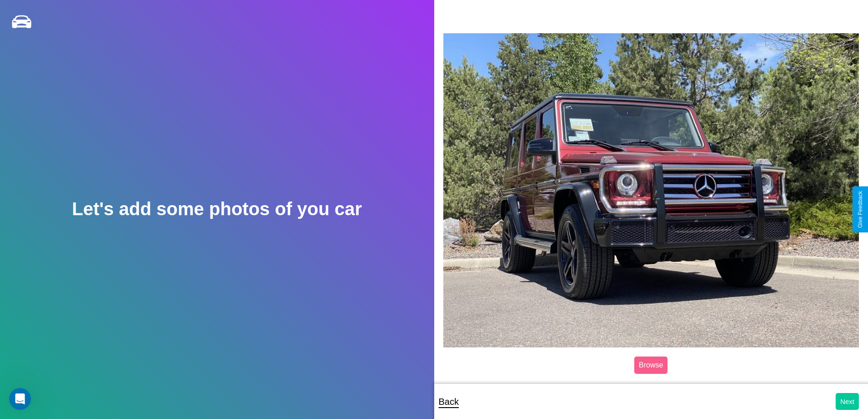 Image resolution: width=868 pixels, height=419 pixels. What do you see at coordinates (651, 366) in the screenshot?
I see `label: Browse` at bounding box center [651, 366].